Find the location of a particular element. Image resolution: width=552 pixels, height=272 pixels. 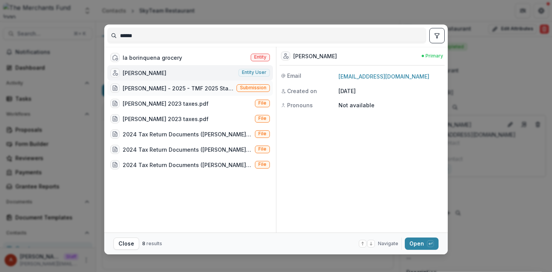

span: Submission is located at coordinates (253, 88).